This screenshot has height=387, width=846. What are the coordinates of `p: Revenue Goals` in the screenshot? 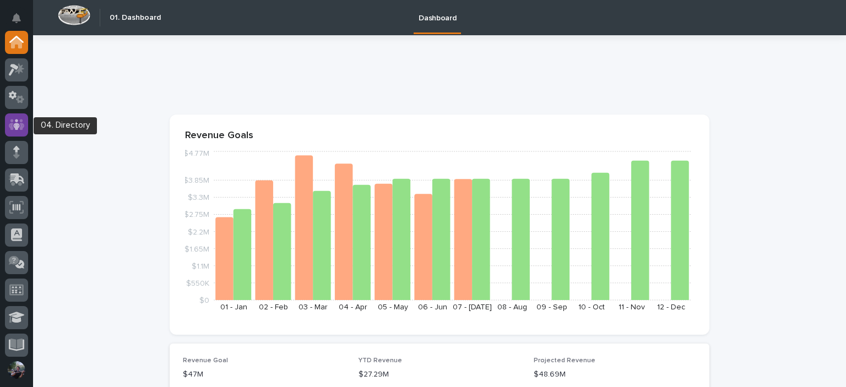 It's located at (440, 136).